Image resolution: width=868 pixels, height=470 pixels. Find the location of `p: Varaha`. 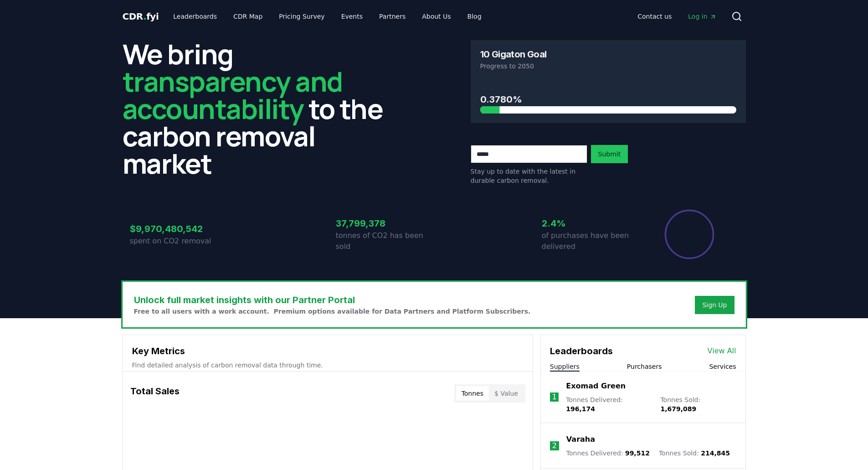

p: Varaha is located at coordinates (580, 440).